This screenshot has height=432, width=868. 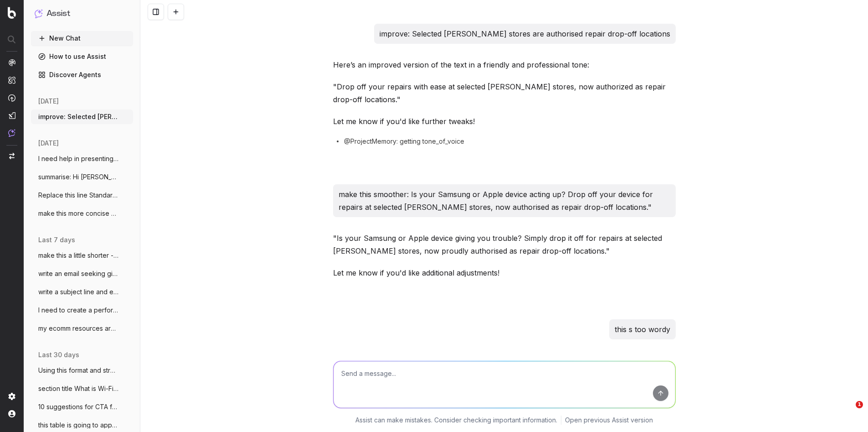 I want to click on img: Studio, so click(x=12, y=115).